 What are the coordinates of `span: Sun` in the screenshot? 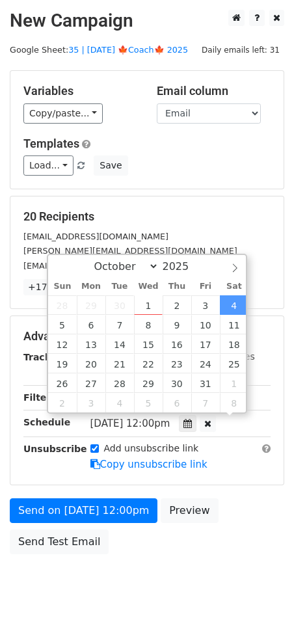 It's located at (62, 286).